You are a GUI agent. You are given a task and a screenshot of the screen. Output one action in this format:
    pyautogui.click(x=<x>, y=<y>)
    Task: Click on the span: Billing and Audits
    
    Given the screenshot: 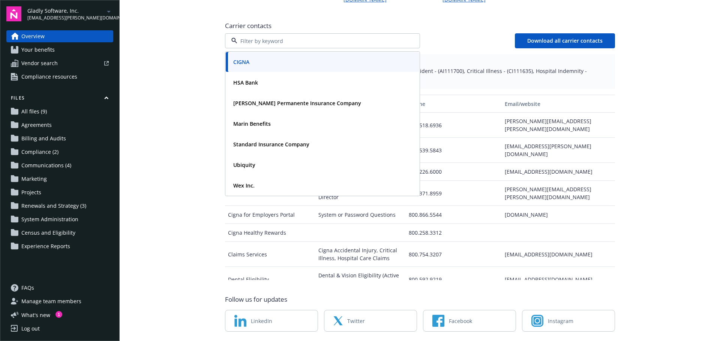 What is the action you would take?
    pyautogui.click(x=43, y=139)
    